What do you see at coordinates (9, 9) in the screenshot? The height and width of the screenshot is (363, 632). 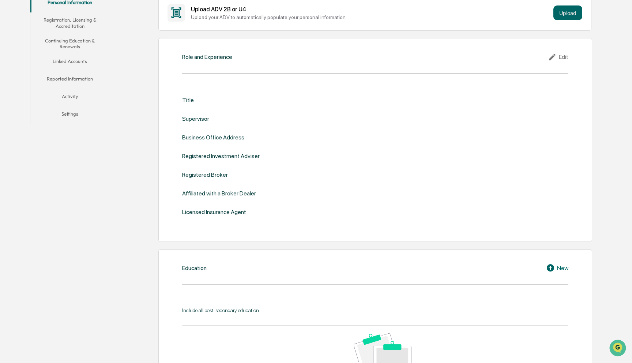 I see `button: Open customer support` at bounding box center [9, 9].